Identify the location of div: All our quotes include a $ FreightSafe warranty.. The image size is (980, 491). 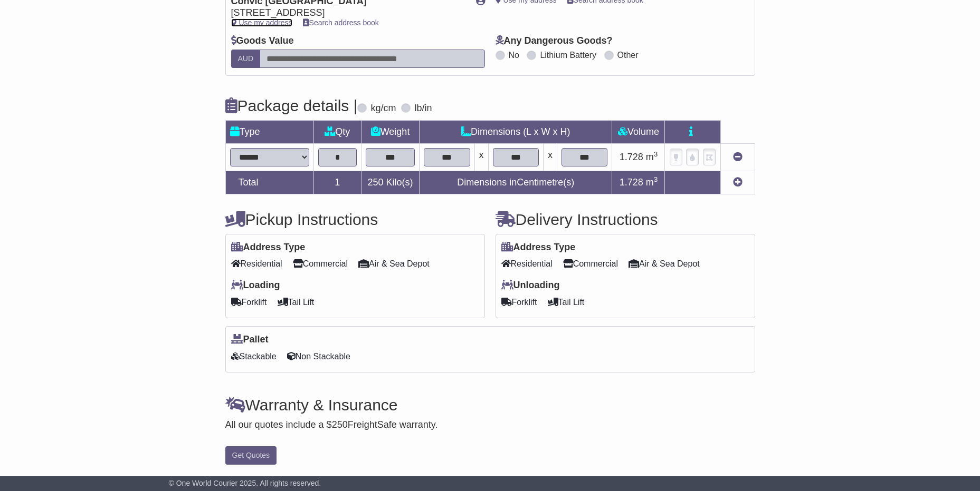
(490, 425).